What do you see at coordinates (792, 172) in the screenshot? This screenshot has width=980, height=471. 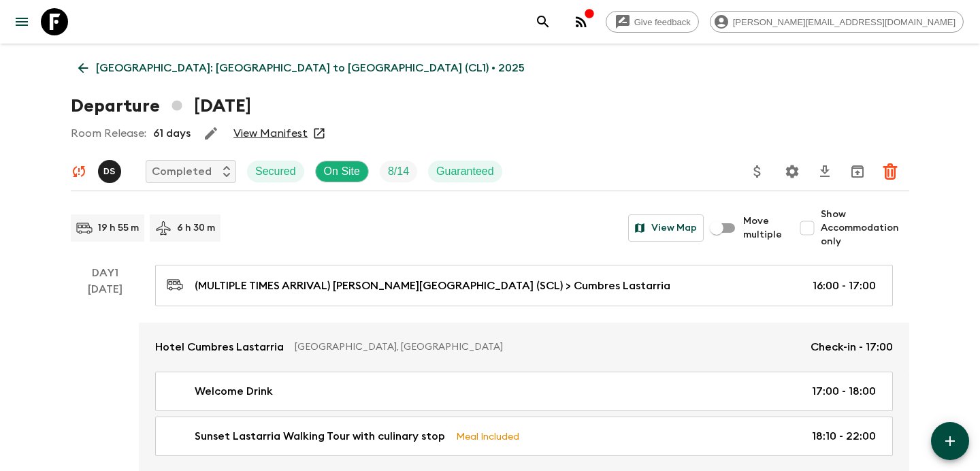 I see `button: Settings` at bounding box center [792, 172].